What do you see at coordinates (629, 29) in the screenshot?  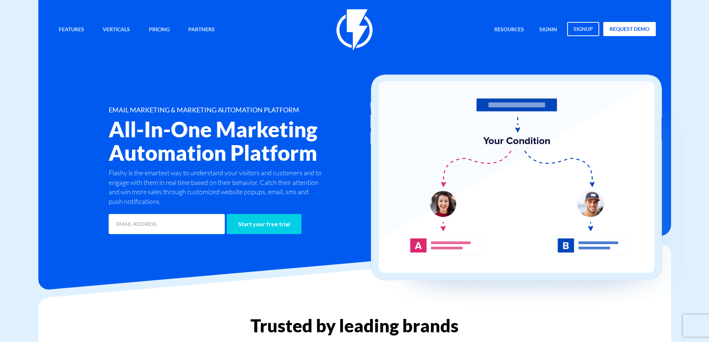 I see `a: request demo` at bounding box center [629, 29].